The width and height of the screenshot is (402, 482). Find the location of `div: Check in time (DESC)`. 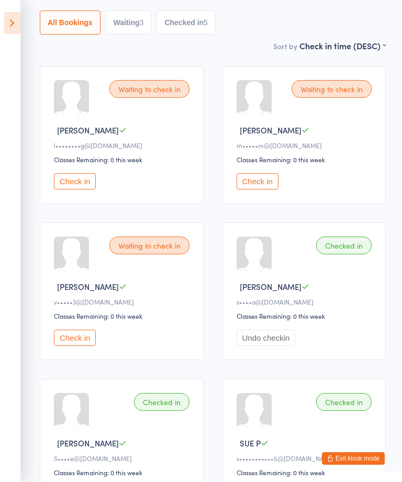

div: Check in time (DESC) is located at coordinates (342, 45).